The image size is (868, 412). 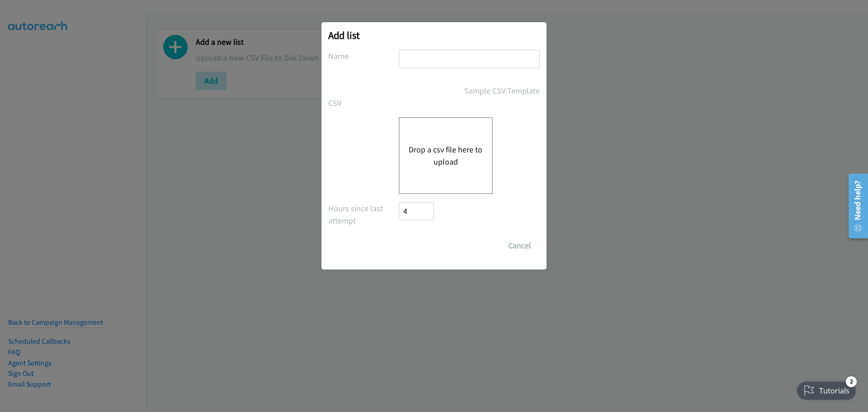 I want to click on label: Name, so click(x=363, y=56).